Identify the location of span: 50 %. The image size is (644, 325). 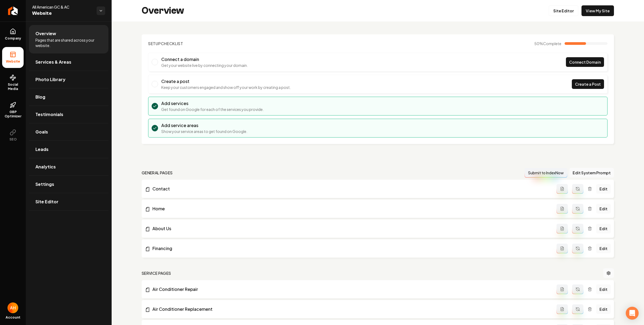
(548, 44).